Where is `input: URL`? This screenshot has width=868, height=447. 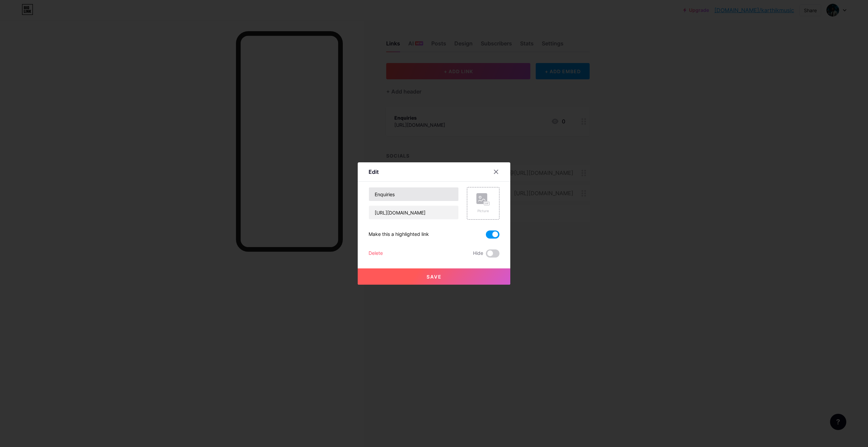 input: URL is located at coordinates (413, 212).